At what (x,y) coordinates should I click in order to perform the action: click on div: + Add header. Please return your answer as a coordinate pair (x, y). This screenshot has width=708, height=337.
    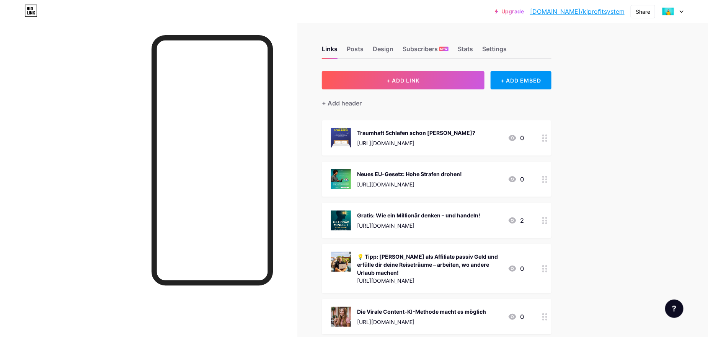
    Looking at the image, I should click on (342, 103).